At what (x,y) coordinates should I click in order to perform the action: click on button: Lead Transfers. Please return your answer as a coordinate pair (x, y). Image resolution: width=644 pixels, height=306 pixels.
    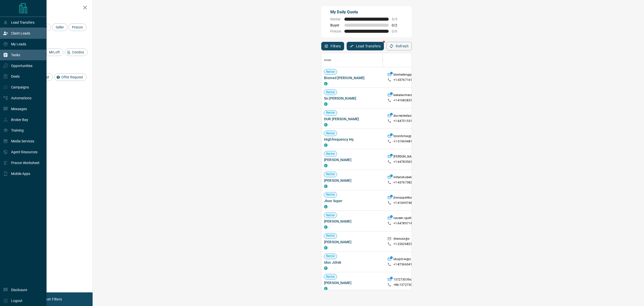
    Looking at the image, I should click on (365, 46).